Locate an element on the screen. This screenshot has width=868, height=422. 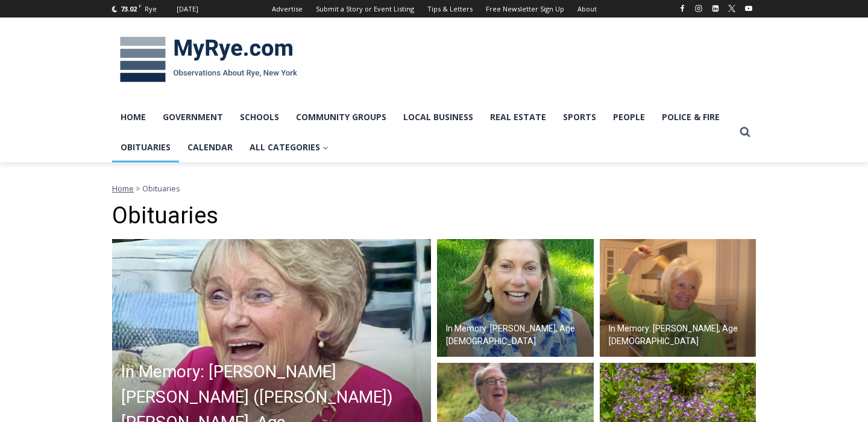
a: Obituaries is located at coordinates (145, 147).